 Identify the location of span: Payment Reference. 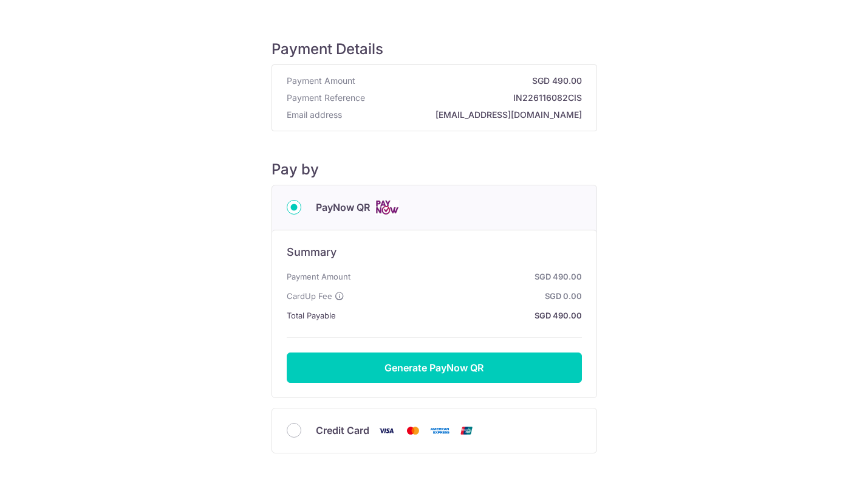
(326, 98).